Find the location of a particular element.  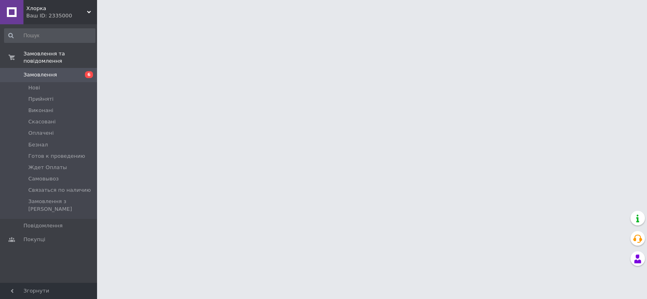

span: Повідомлення is located at coordinates (43, 226).